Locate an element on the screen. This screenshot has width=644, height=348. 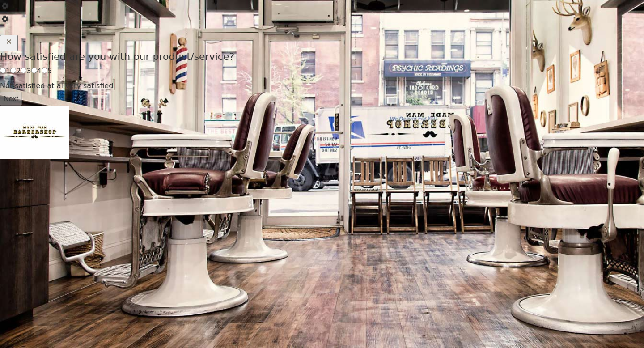
span: 4 is located at coordinates (39, 71).